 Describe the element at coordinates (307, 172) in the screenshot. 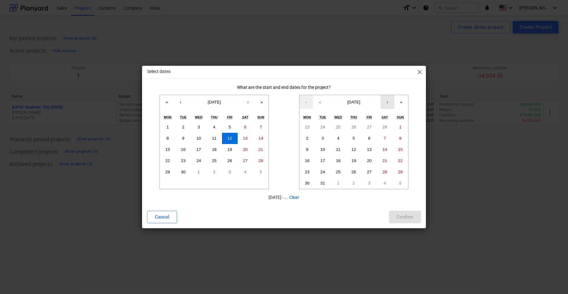

I see `abbr: March 23, 2026` at that location.